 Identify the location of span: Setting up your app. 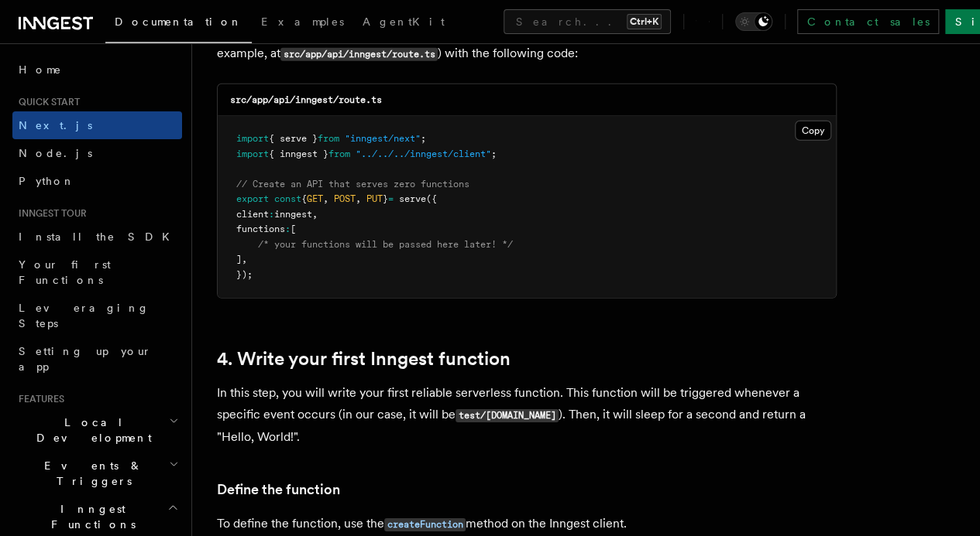
(85, 359).